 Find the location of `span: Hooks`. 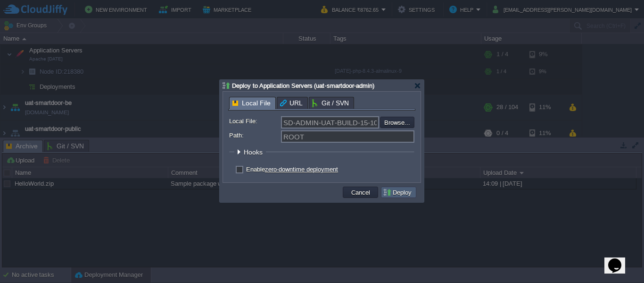

span: Hooks is located at coordinates (254, 152).